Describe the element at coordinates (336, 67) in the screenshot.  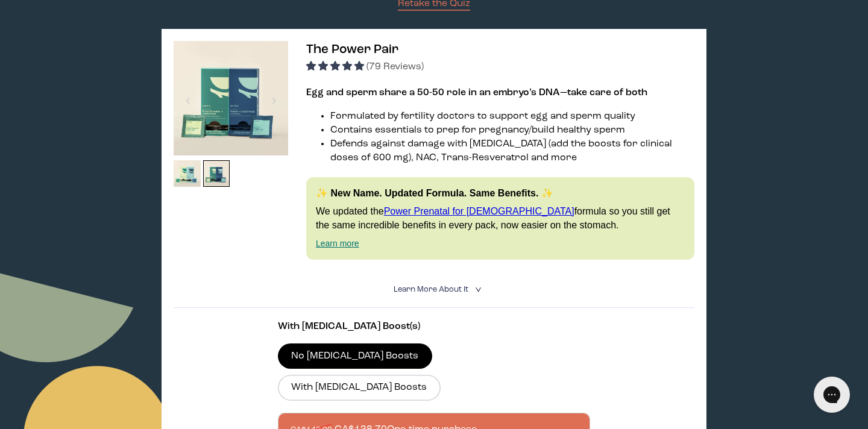
I see `span: 4.92 stars` at that location.